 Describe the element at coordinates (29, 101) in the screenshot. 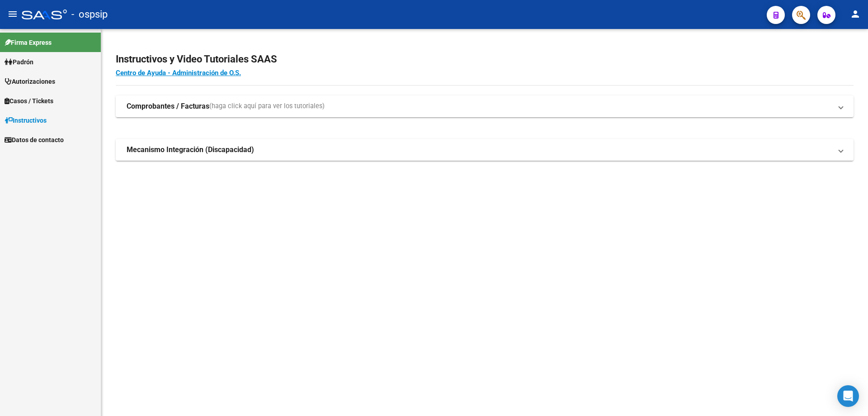

I see `span: Casos / Tickets` at that location.